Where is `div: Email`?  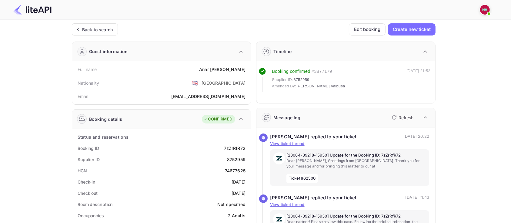
div: Email is located at coordinates (83, 96).